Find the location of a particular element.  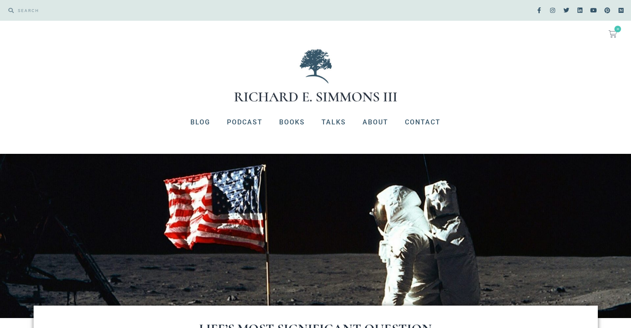

span: 0 is located at coordinates (618, 29).